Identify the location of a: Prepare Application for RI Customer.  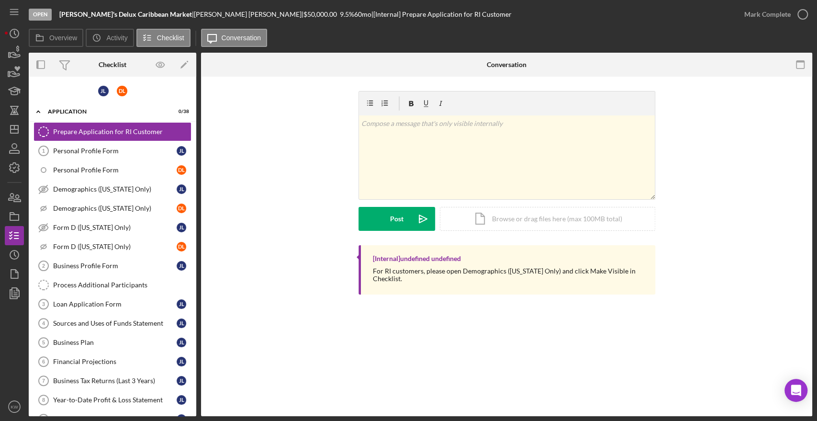
(113, 132).